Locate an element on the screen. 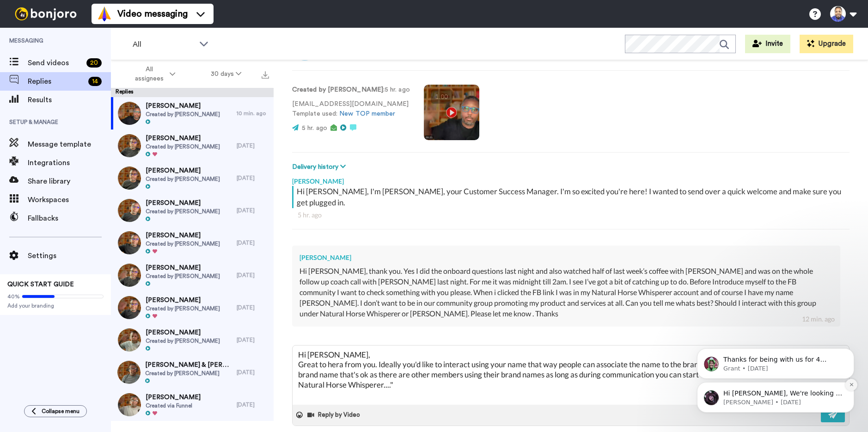 The height and width of the screenshot is (432, 868). button: Dismiss notification is located at coordinates (168, 95).